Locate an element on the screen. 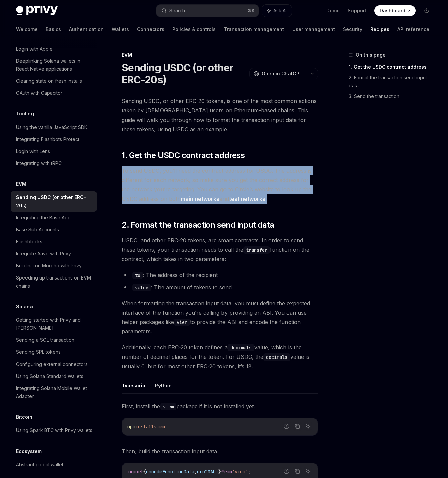 This screenshot has width=448, height=478. span: Then, build the transaction input data. is located at coordinates (220, 452).